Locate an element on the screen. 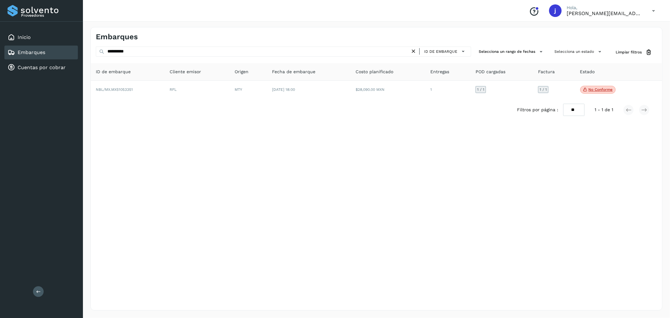 This screenshot has height=318, width=670. span: Costo planificado is located at coordinates (375, 72).